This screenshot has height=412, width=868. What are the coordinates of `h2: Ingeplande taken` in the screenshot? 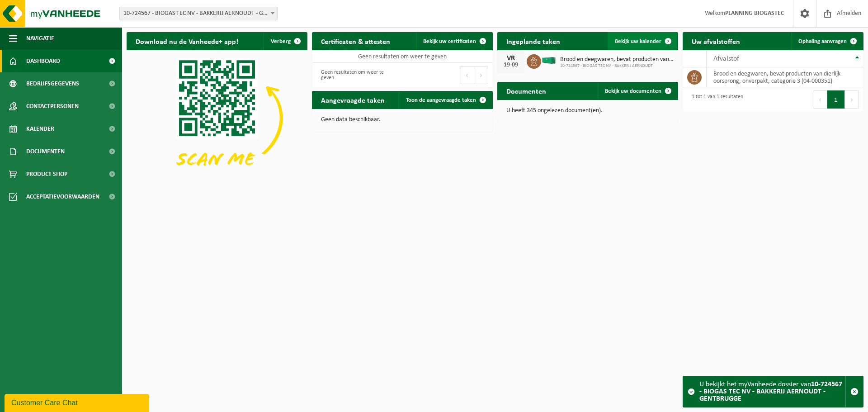 It's located at (533, 41).